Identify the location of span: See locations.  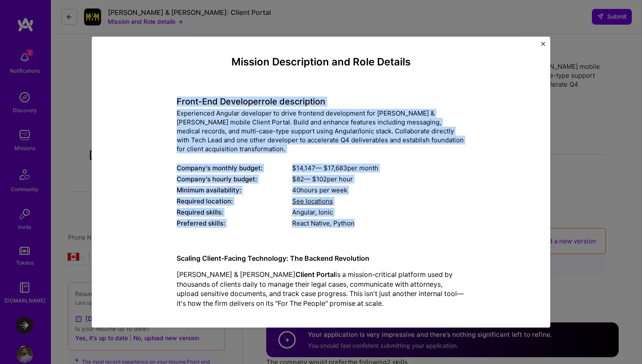
(312, 201).